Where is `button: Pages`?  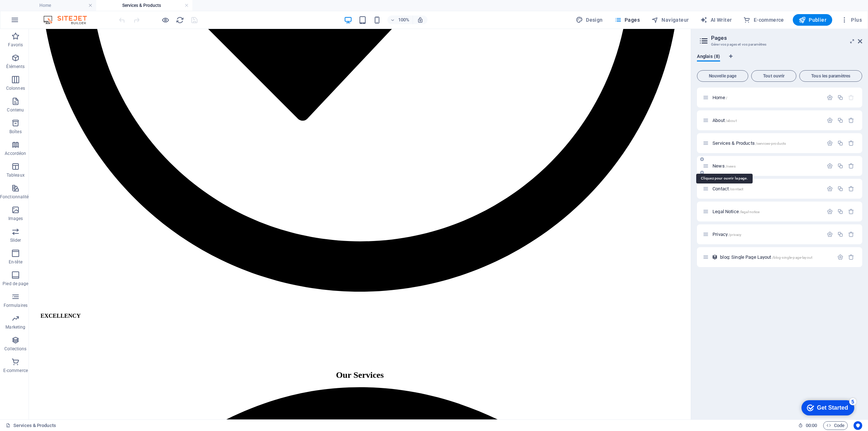 button: Pages is located at coordinates (627, 20).